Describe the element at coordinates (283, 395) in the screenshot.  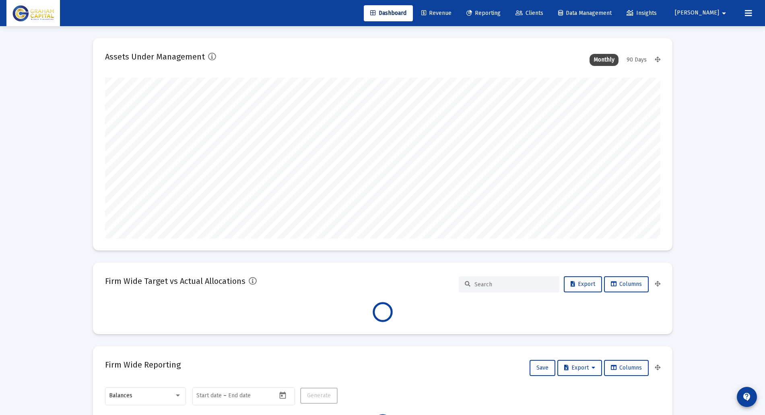
I see `button: Open calendar` at that location.